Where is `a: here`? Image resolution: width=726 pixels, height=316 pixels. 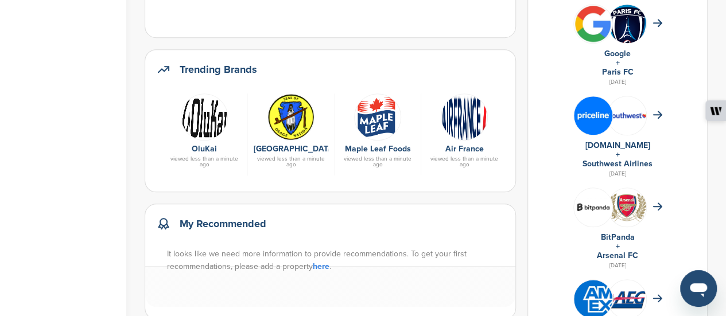 a: here is located at coordinates (321, 266).